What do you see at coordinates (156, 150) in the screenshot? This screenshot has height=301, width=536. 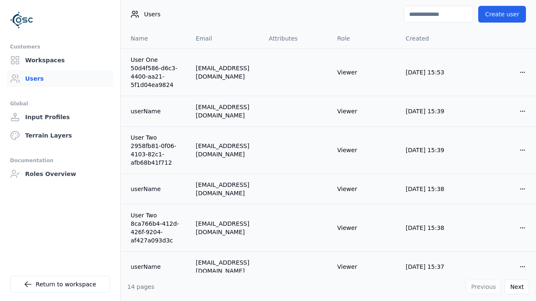 I see `a: User Two 2958fb81-0f06-4103-82c1-afb68b41f712` at bounding box center [156, 150].